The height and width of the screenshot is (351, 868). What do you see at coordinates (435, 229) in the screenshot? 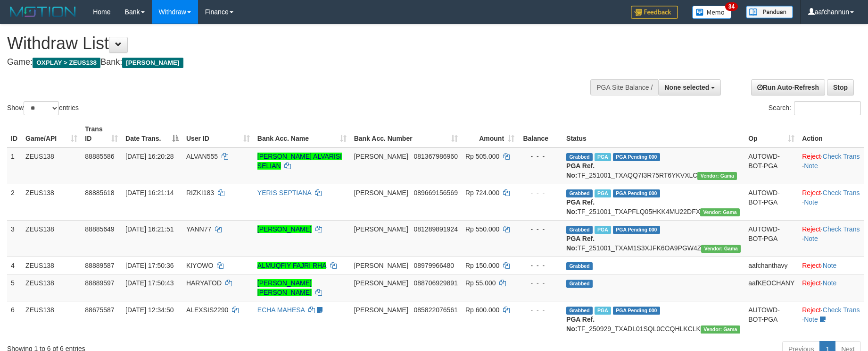
I see `span: Copy 081289891924 to clipboard` at bounding box center [435, 229].